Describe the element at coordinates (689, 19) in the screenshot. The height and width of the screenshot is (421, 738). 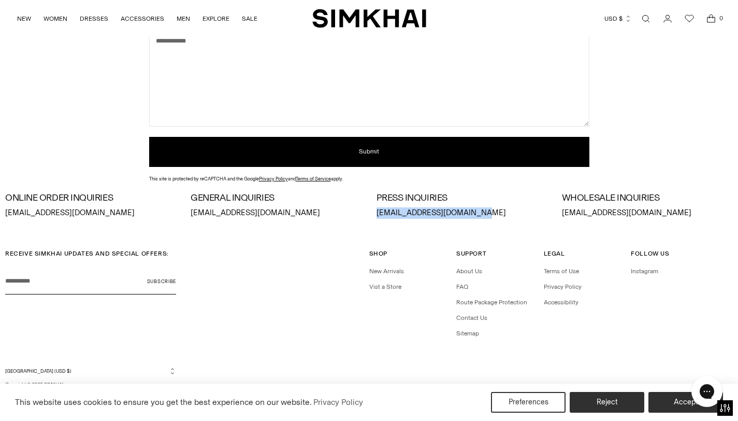
I see `a: Wishlist` at that location.